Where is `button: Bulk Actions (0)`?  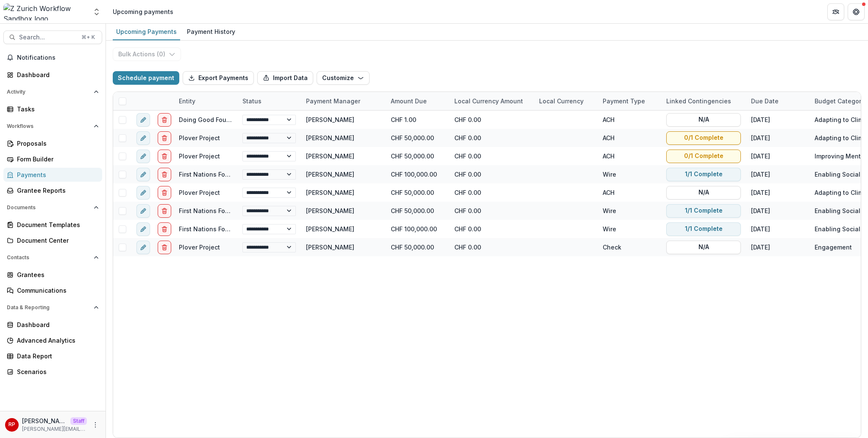 button: Bulk Actions (0) is located at coordinates (147, 55).